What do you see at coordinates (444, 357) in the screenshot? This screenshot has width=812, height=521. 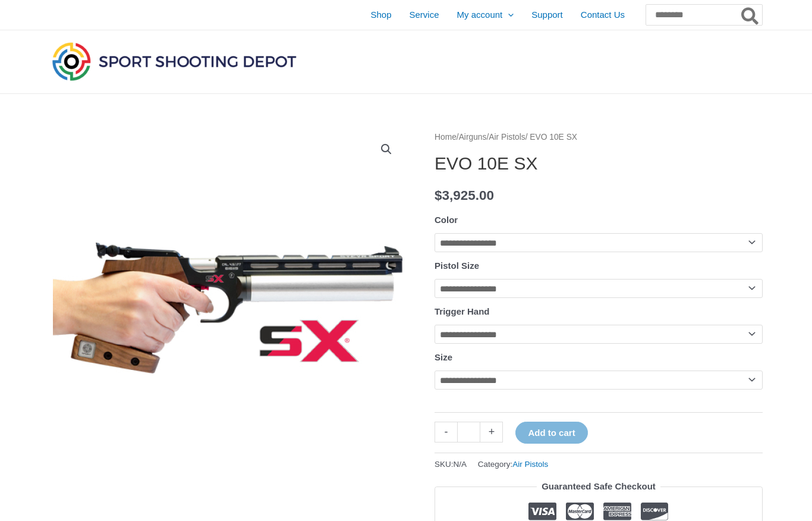 I see `label: Size` at bounding box center [444, 357].